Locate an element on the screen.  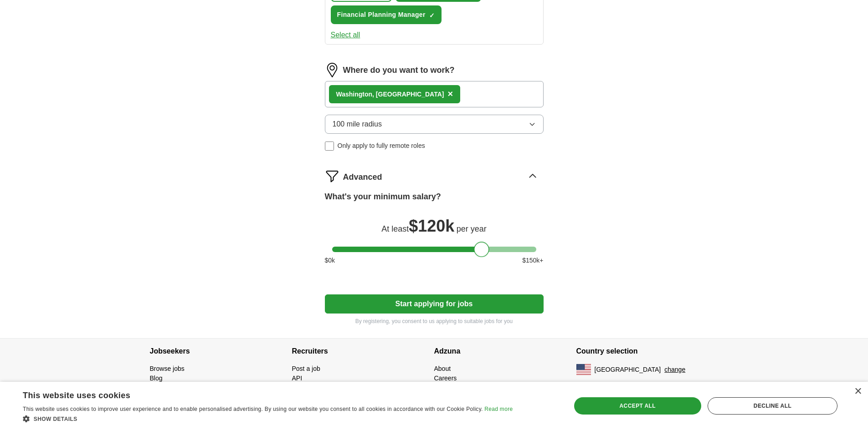
span: Only apply to fully remote roles is located at coordinates (381, 146).